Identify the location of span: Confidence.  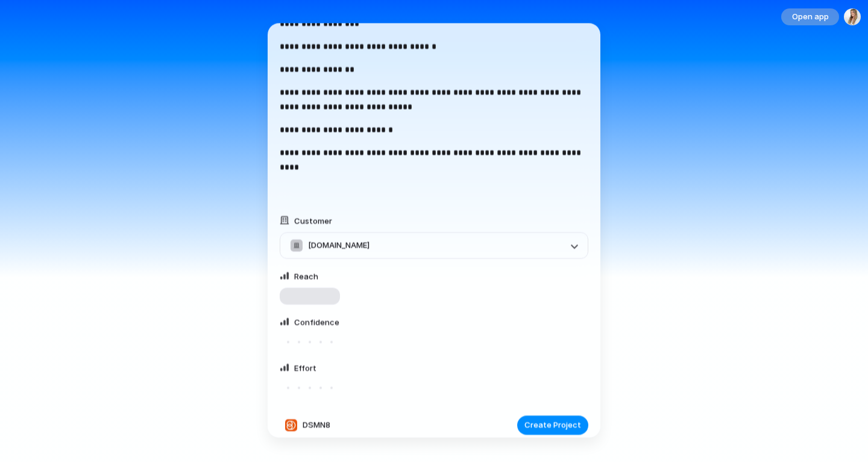
(316, 322).